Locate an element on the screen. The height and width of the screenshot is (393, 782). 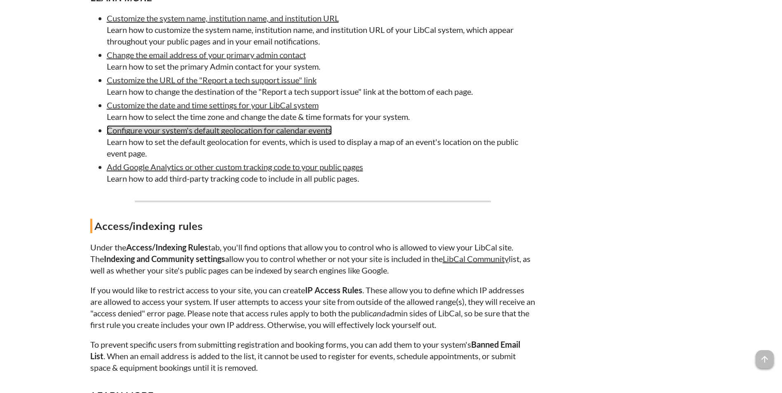
a: Add Google Analytics or other custom tracking code to your public pages is located at coordinates (235, 167).